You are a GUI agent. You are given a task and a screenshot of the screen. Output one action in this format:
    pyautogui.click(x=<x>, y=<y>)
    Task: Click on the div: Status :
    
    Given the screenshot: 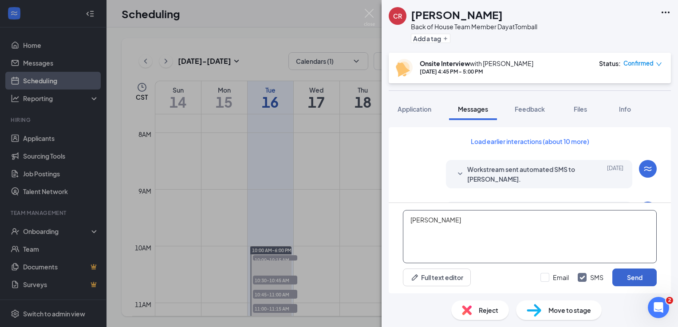 What is the action you would take?
    pyautogui.click(x=609, y=63)
    